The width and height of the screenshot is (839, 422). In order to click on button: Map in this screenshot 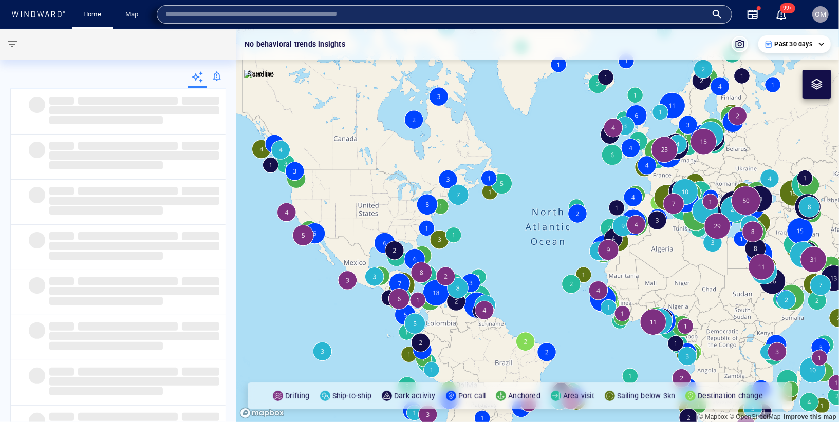, I will do `click(134, 14)`.